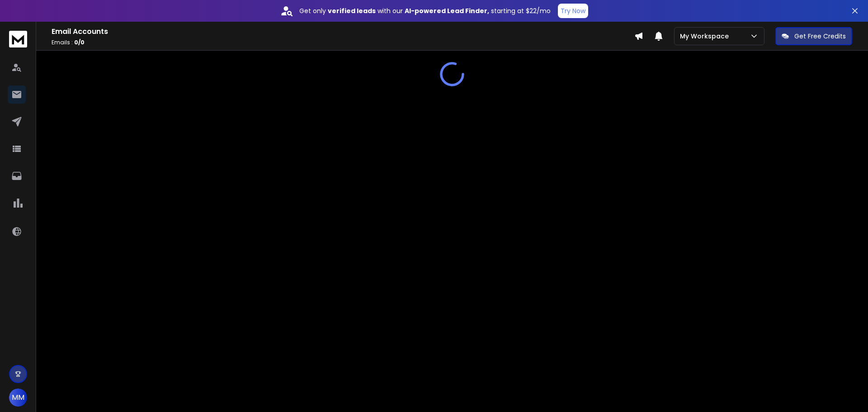 The width and height of the screenshot is (868, 412). I want to click on span: MM, so click(18, 398).